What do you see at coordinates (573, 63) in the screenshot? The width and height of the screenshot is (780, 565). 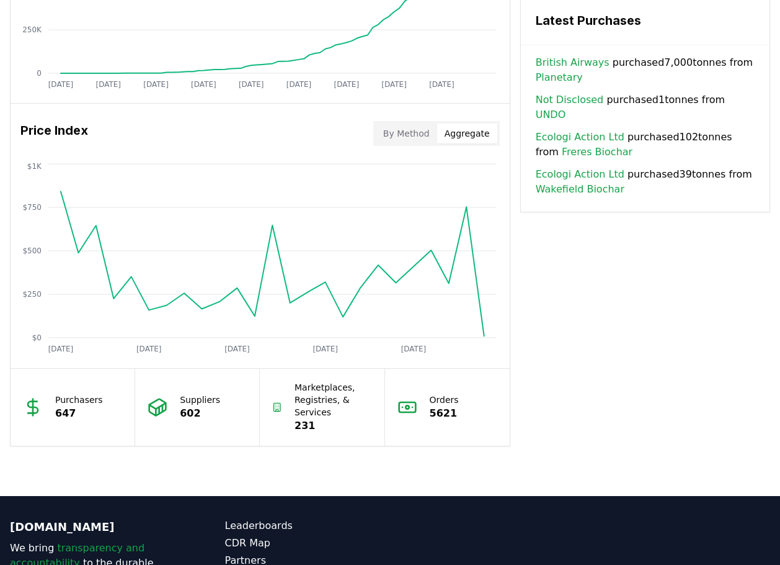 I see `a: British Airways` at bounding box center [573, 63].